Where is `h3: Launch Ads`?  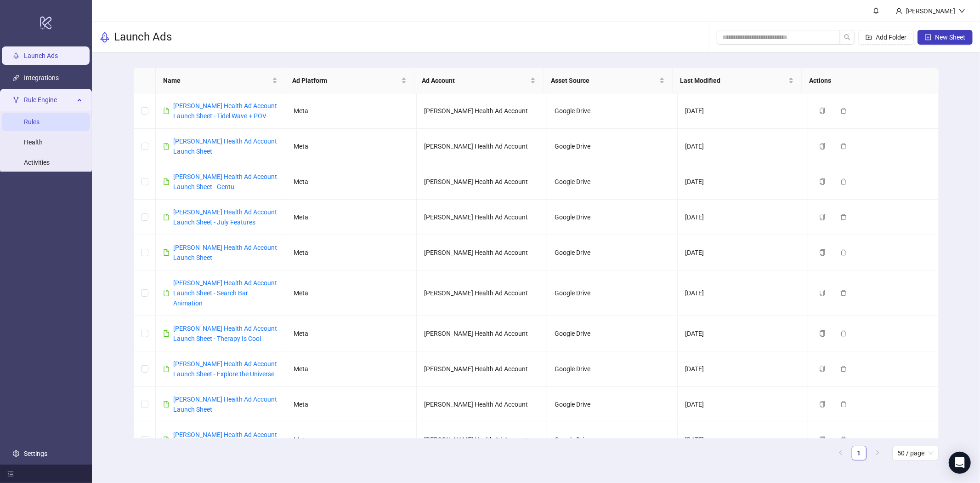 h3: Launch Ads is located at coordinates (143, 37).